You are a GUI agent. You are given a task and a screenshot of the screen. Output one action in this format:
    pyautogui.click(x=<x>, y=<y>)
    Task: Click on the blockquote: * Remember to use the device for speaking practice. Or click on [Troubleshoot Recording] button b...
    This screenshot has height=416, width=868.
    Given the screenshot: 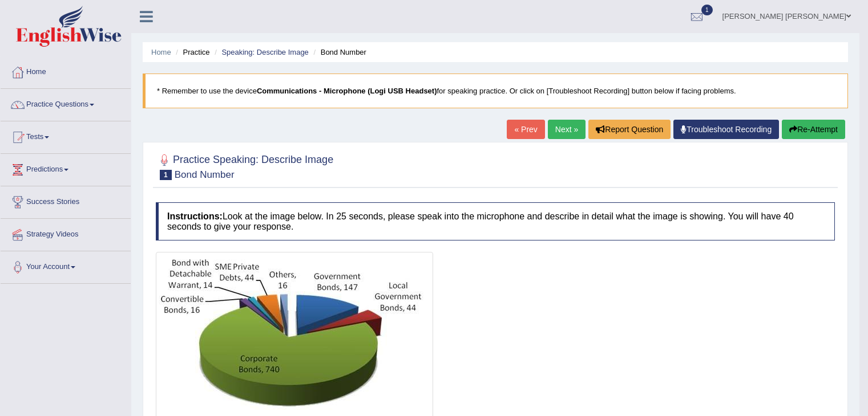 What is the action you would take?
    pyautogui.click(x=495, y=91)
    